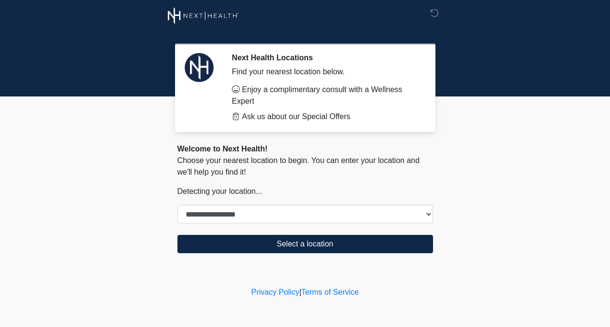 The width and height of the screenshot is (610, 327). Describe the element at coordinates (199, 68) in the screenshot. I see `img: Agent Avatar` at that location.